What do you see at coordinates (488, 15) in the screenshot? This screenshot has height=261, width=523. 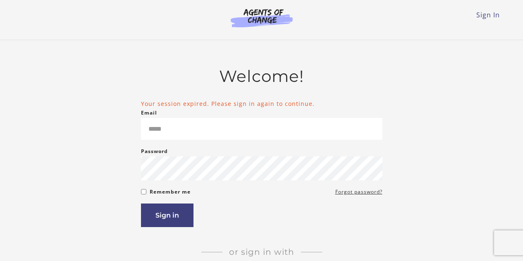 I see `a: Sign In` at bounding box center [488, 15].